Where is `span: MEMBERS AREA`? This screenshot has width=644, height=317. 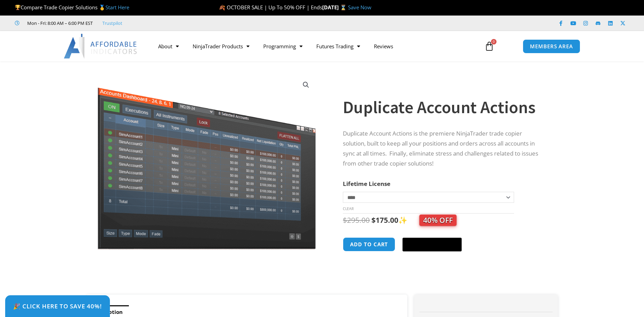
span: MEMBERS AREA is located at coordinates (551, 46).